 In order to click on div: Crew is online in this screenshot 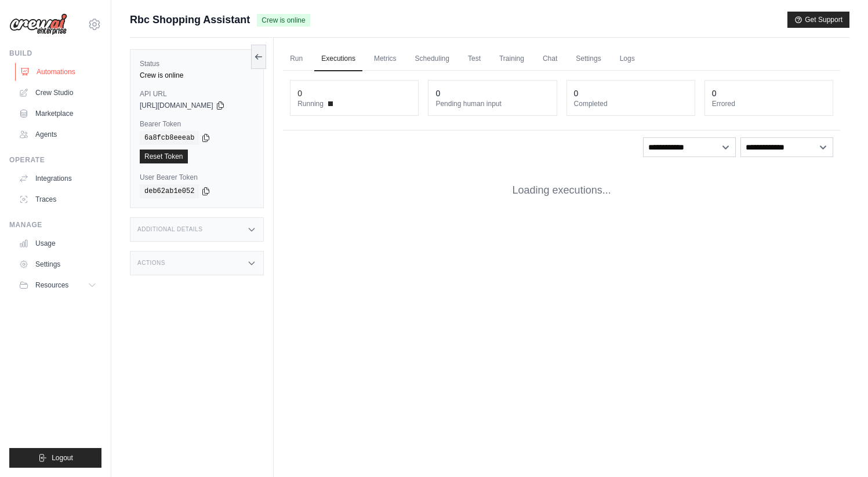, I will do `click(196, 75)`.